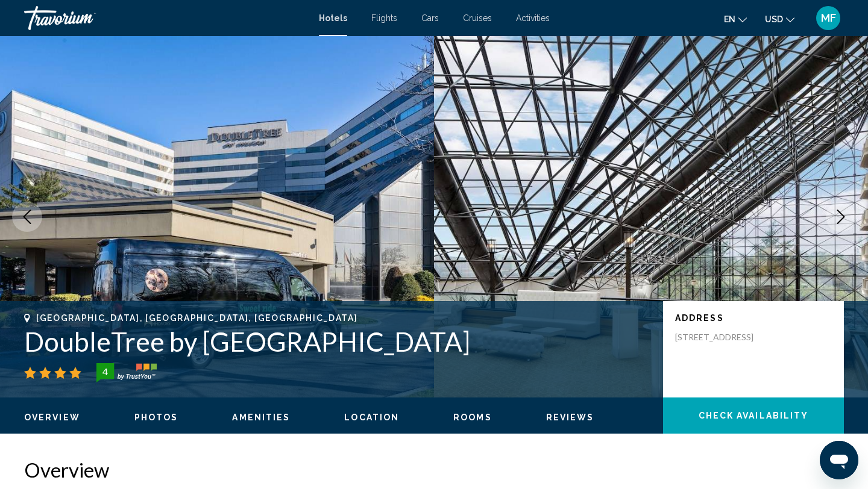  What do you see at coordinates (332, 18) in the screenshot?
I see `span: Hotels` at bounding box center [332, 18].